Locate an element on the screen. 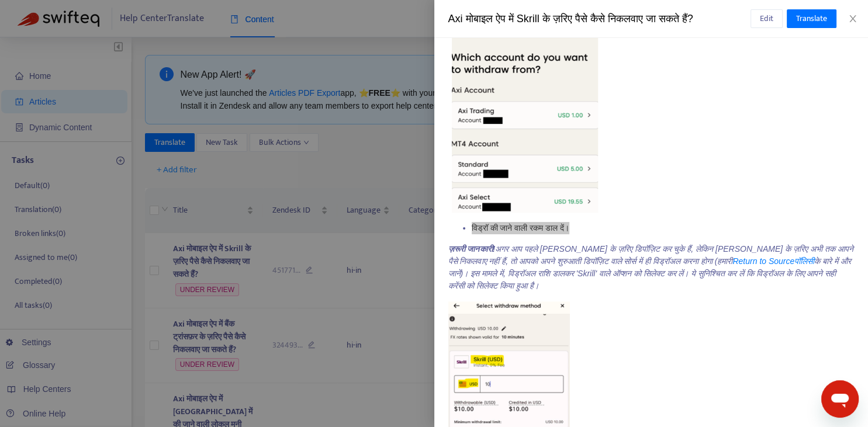 This screenshot has width=868, height=427. span: close is located at coordinates (852, 19).